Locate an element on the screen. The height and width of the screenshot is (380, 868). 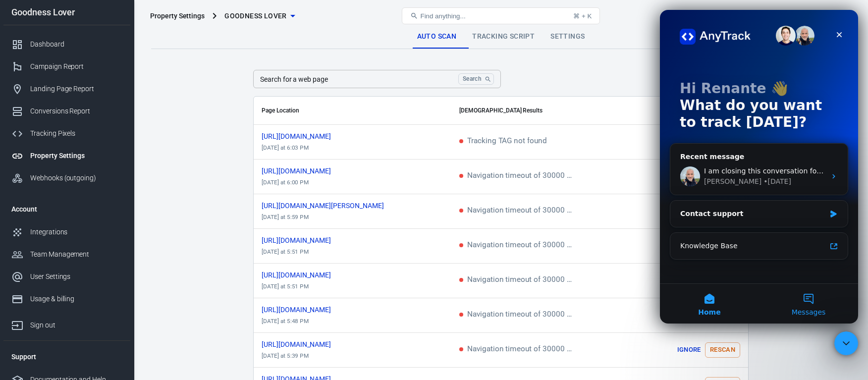
input: https://example.com/categories/top-brands is located at coordinates (353, 79).